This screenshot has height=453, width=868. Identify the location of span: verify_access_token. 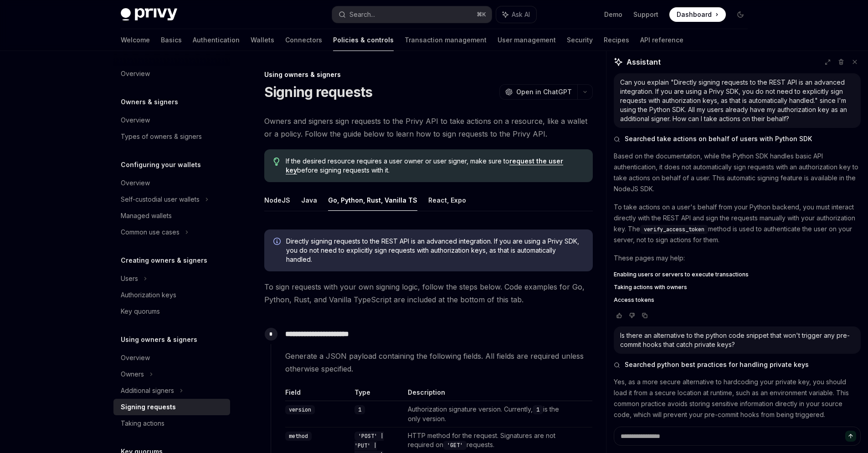
(673, 230).